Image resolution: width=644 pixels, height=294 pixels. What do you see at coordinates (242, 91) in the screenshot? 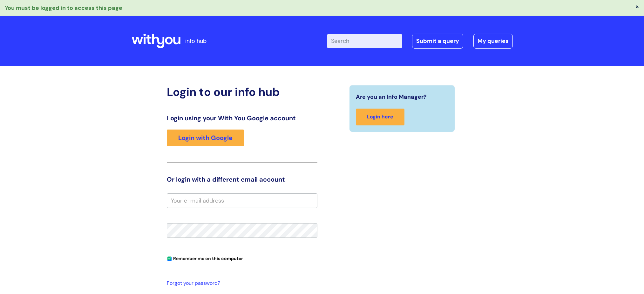
I see `h2: Login to our info hub` at bounding box center [242, 91].